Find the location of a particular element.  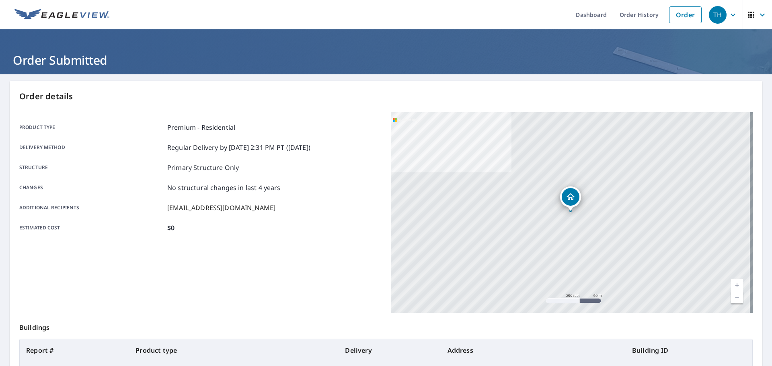

h1: Order Submitted is located at coordinates (386, 60).